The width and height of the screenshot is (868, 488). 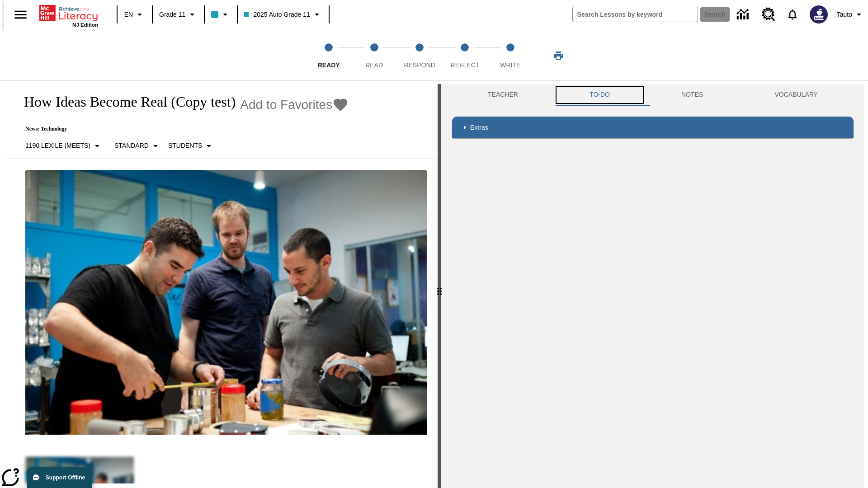 I want to click on button: Language: EN, Select a language, so click(x=134, y=14).